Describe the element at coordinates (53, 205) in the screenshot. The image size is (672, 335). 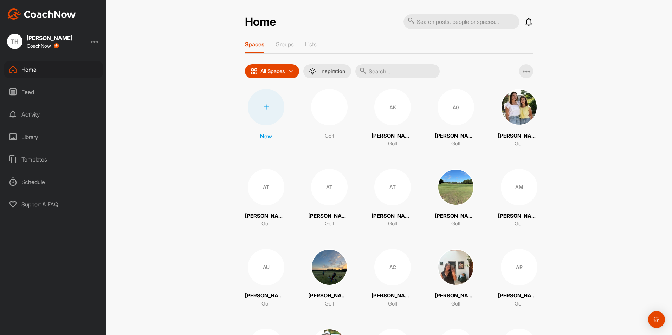
I see `div: Support & FAQ` at that location.